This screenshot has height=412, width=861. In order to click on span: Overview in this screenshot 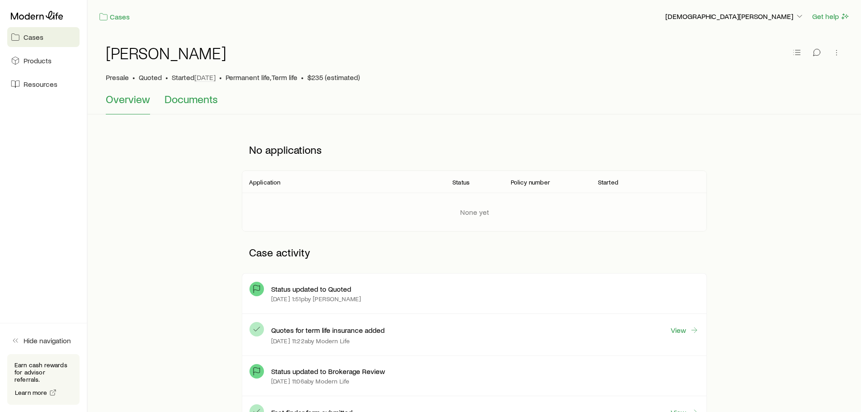, I will do `click(128, 99)`.